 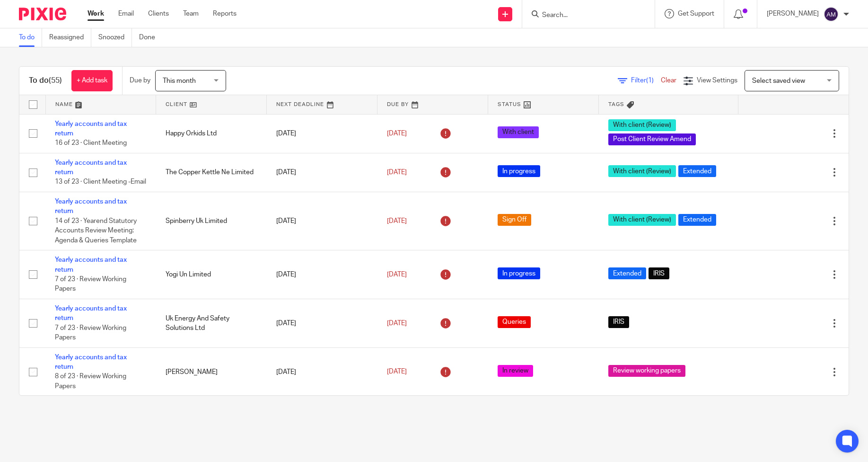 I want to click on a: Team, so click(x=190, y=14).